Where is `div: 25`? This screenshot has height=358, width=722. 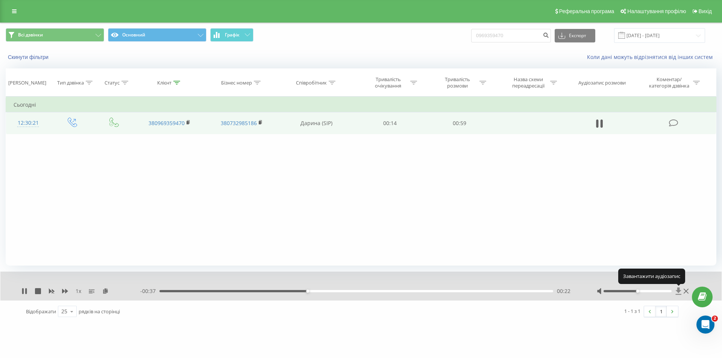 div: 25 is located at coordinates (64, 312).